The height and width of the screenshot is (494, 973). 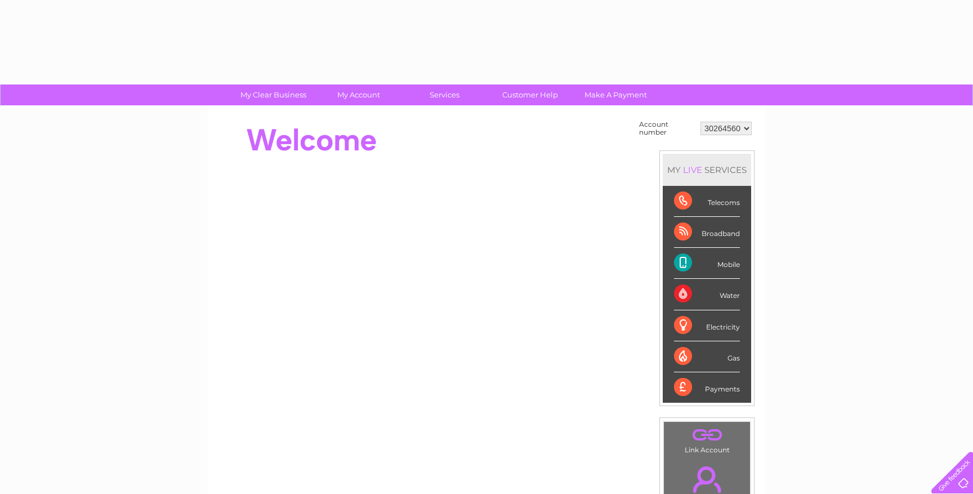 I want to click on a: My Account, so click(x=359, y=95).